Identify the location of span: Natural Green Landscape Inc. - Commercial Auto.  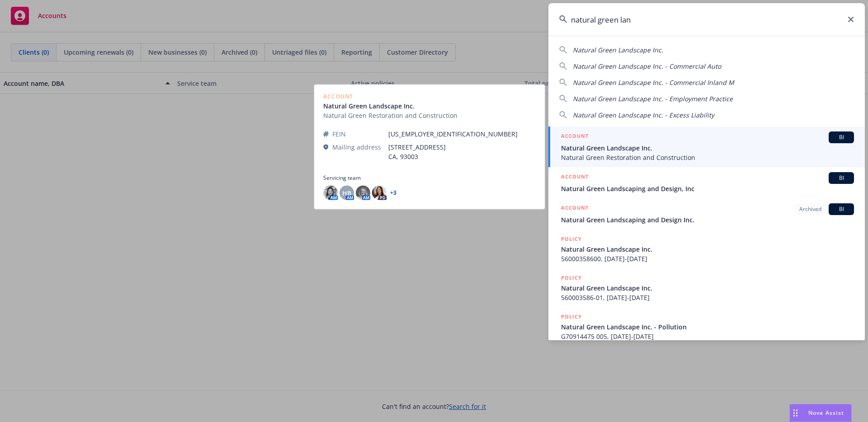
(647, 66).